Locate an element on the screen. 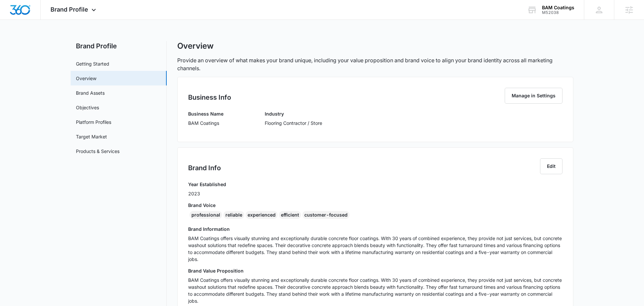 This screenshot has width=644, height=306. div: account id is located at coordinates (558, 13).